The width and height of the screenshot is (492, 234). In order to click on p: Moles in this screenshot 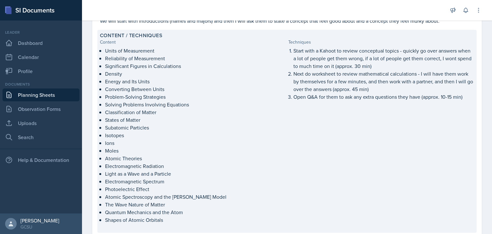, I will do `click(195, 151)`.